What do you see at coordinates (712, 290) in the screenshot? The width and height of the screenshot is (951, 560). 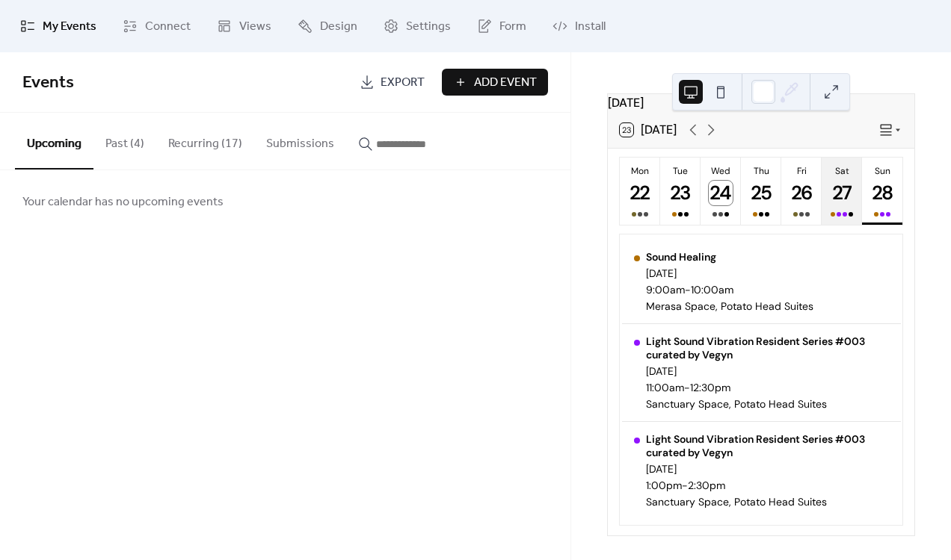 I see `span: 10:00am` at bounding box center [712, 290].